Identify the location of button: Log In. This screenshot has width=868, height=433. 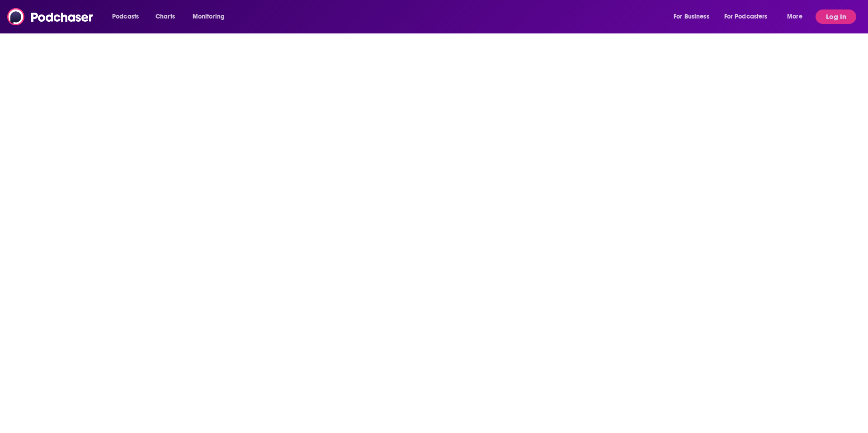
(836, 16).